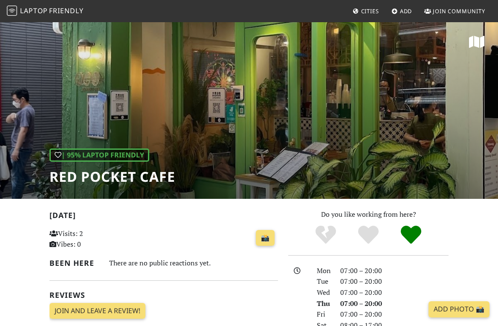 This screenshot has width=498, height=326. I want to click on p: Visits: 2 Vibes: 0, so click(84, 239).